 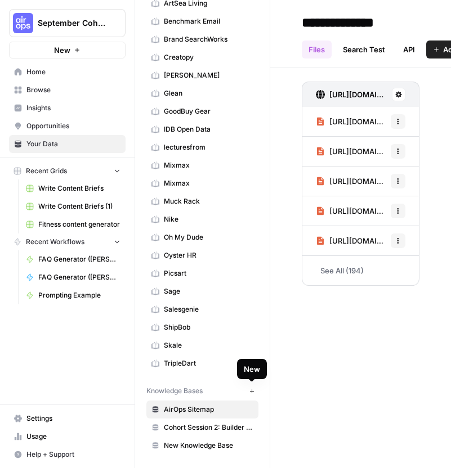 I want to click on span: Benchmark Email, so click(x=208, y=21).